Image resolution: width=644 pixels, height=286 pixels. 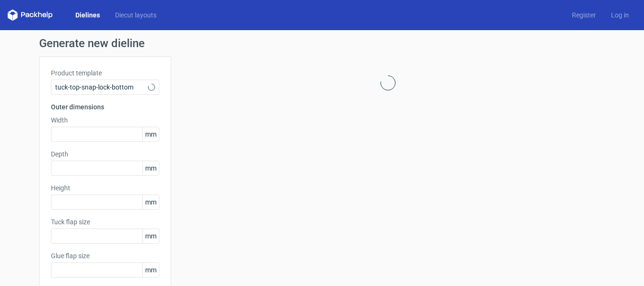 I want to click on label: Product template, so click(x=105, y=73).